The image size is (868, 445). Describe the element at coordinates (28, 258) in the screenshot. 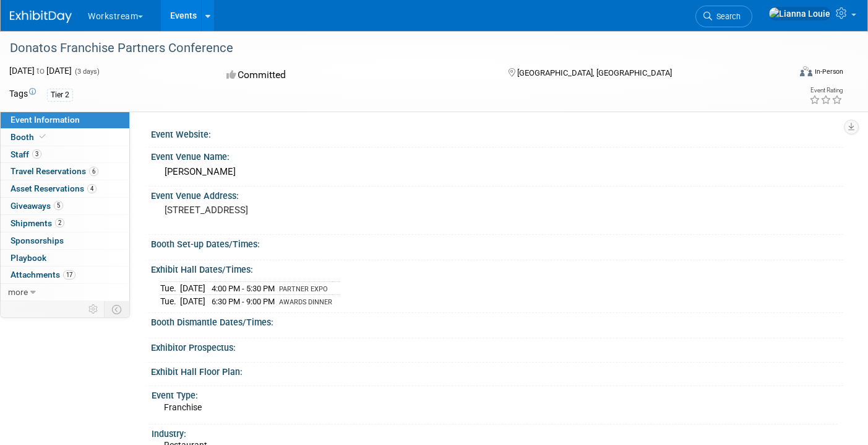

I see `span: Playbook` at that location.